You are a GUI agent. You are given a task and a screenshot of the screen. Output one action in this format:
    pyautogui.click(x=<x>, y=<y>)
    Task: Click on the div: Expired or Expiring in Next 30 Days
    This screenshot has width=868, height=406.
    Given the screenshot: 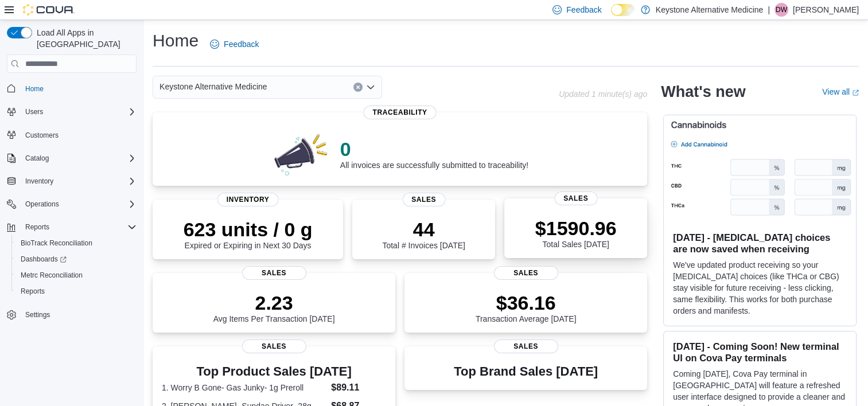 What is the action you would take?
    pyautogui.click(x=248, y=234)
    